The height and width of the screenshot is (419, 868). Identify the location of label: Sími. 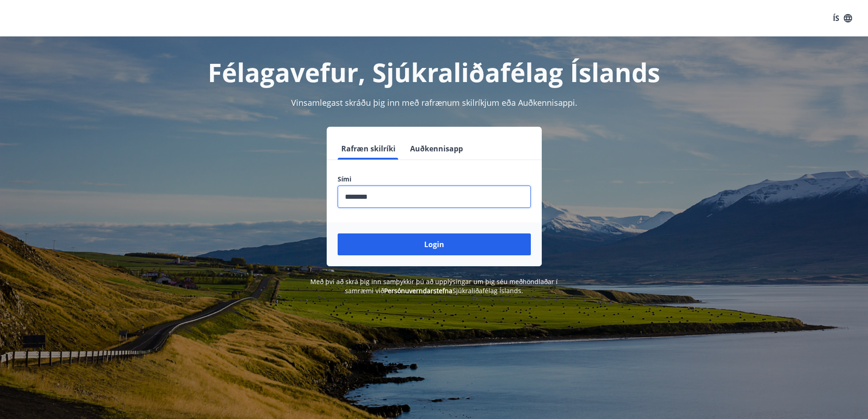
(434, 179).